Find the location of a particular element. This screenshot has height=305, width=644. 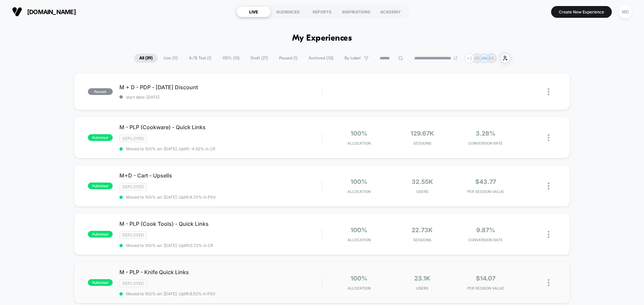

span: Draft ( 27 ) is located at coordinates (259, 58).